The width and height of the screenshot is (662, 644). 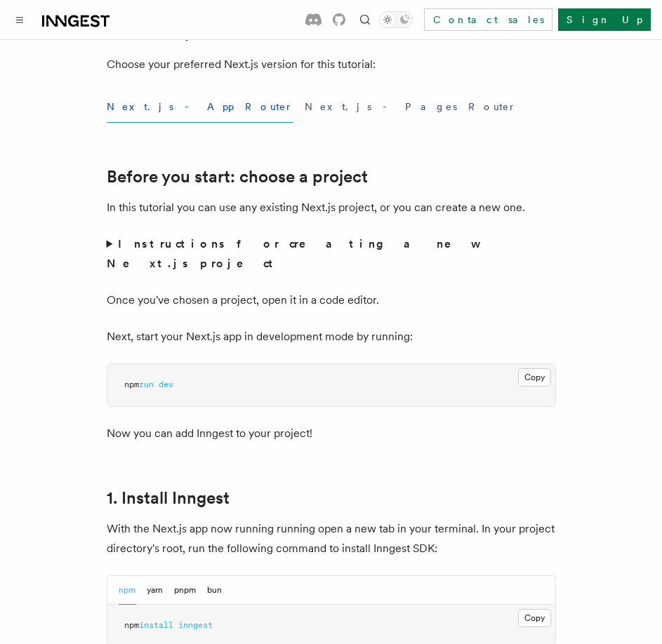 I want to click on a: 1. Install Inngest, so click(x=168, y=498).